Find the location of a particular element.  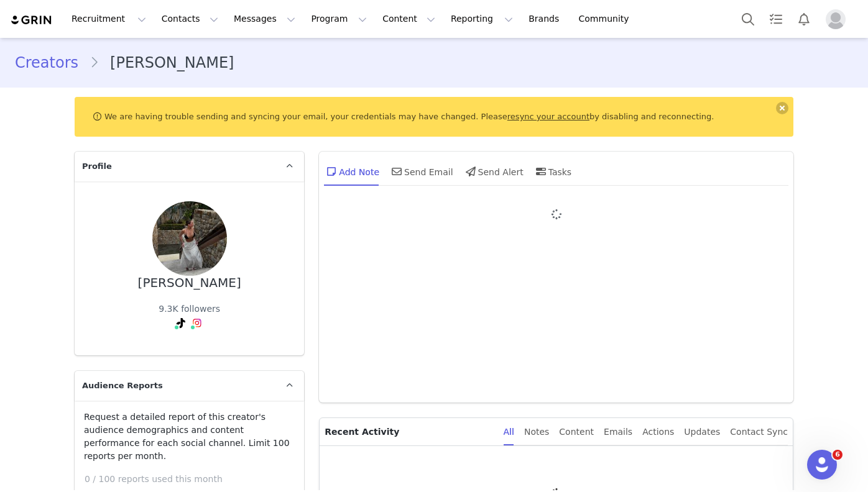

p: 0 / 100 reports used this month is located at coordinates (194, 479).